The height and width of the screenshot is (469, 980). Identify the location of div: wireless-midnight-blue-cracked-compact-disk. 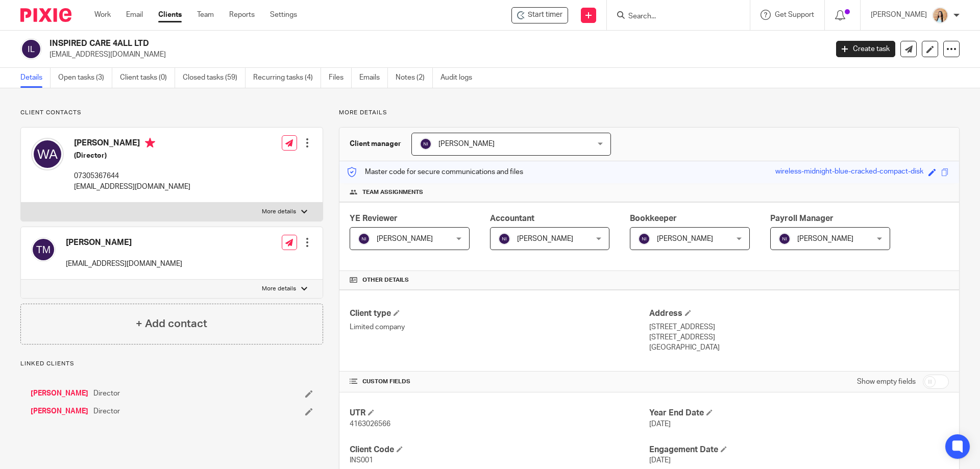
(849, 172).